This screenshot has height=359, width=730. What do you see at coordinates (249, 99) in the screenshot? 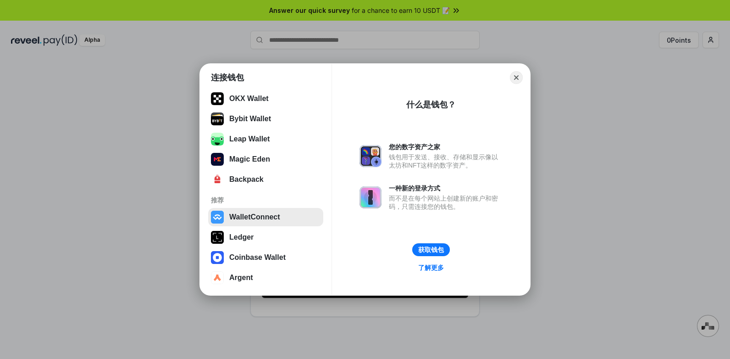
I see `div: OKX Wallet` at bounding box center [249, 99].